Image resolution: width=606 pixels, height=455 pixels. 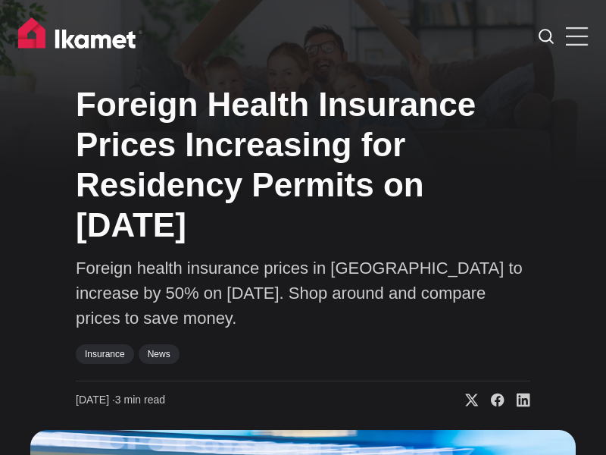 I want to click on a: Share on Linkedin, so click(x=518, y=400).